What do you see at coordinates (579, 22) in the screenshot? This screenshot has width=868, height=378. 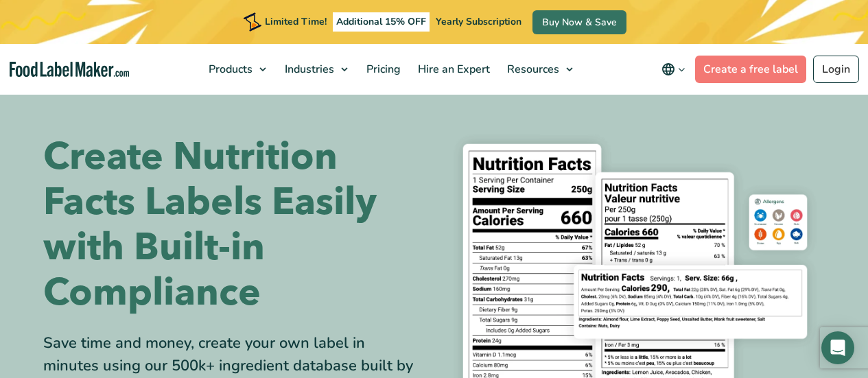 I see `a: Buy Now & Save` at bounding box center [579, 22].